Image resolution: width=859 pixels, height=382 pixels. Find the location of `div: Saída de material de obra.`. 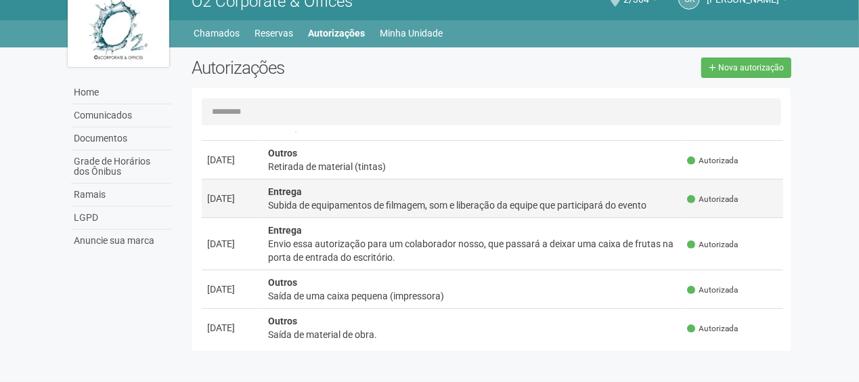

div: Saída de material de obra. is located at coordinates (472, 334).